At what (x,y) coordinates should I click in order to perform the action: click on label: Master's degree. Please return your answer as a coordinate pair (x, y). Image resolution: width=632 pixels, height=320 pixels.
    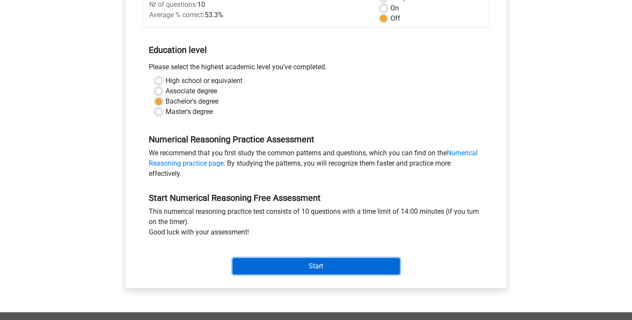
    Looking at the image, I should click on (189, 112).